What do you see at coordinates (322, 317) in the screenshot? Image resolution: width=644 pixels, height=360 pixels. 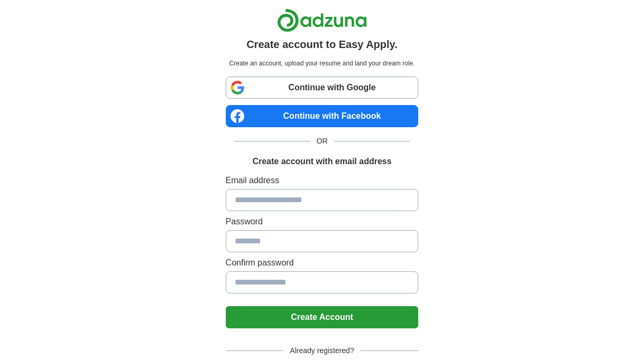 I see `button: Create Account` at bounding box center [322, 317].